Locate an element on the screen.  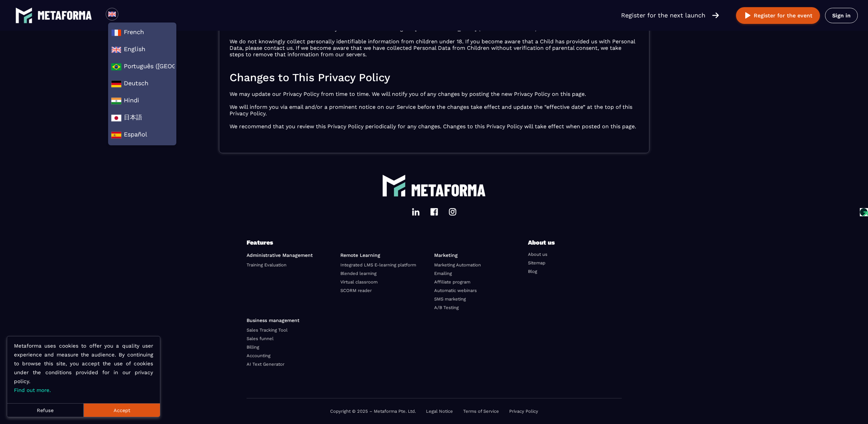
p: Marketing is located at coordinates (478, 255).